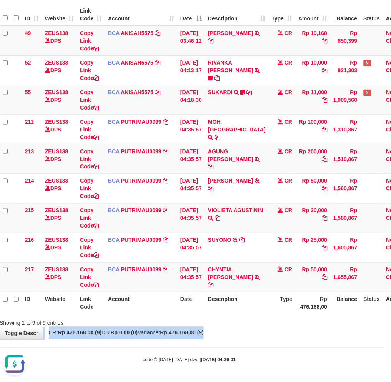 This screenshot has height=382, width=391. What do you see at coordinates (80, 333) in the screenshot?
I see `strong: Rp 476.168,00 (9)` at bounding box center [80, 333].